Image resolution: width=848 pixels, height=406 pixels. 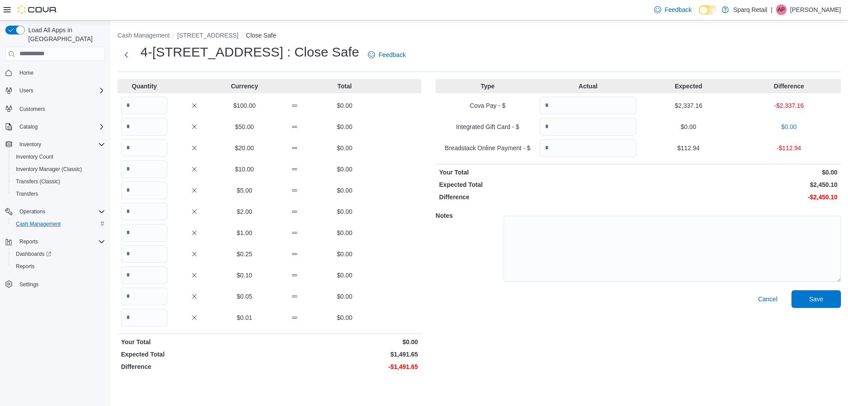 What do you see at coordinates (38, 182) in the screenshot?
I see `span: Transfers (Classic)` at bounding box center [38, 182].